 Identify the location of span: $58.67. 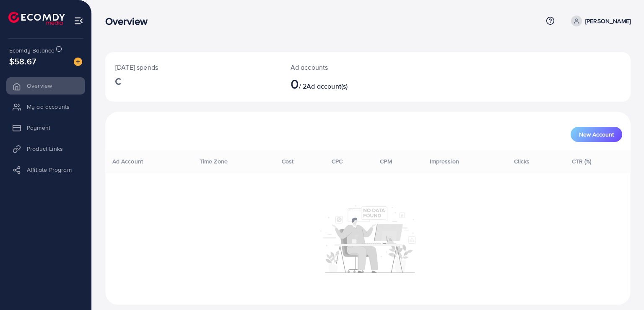
(23, 61).